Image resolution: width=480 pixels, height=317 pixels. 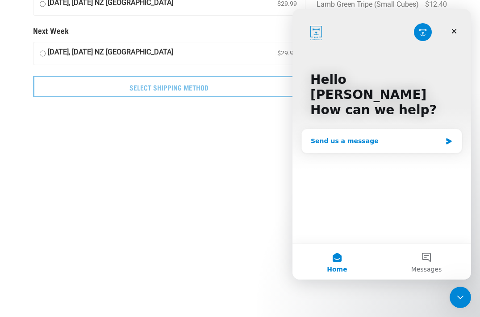 What do you see at coordinates (134, 253) in the screenshot?
I see `button: Messages` at bounding box center [134, 253].